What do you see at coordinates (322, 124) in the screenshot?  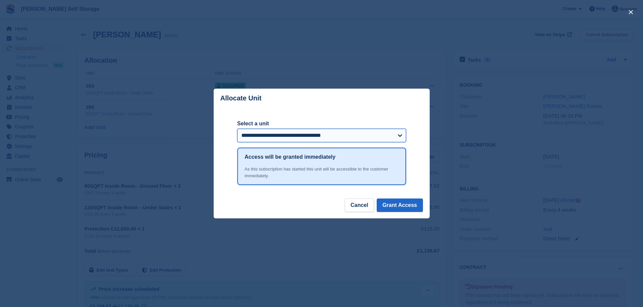 I see `label: Select a unit` at bounding box center [322, 124].